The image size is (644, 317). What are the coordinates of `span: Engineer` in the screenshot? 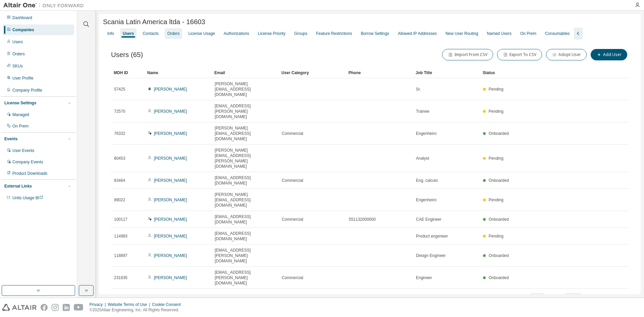 It's located at (423, 278).